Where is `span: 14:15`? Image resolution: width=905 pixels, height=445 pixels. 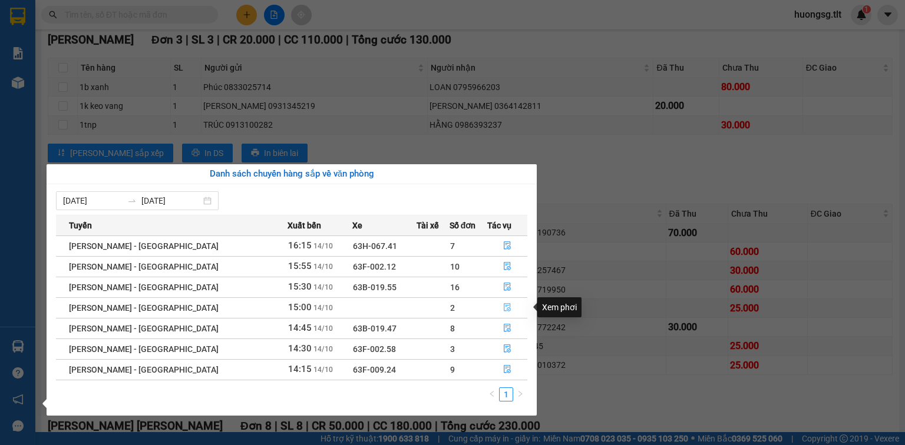 span: 14:15 is located at coordinates (300, 369).